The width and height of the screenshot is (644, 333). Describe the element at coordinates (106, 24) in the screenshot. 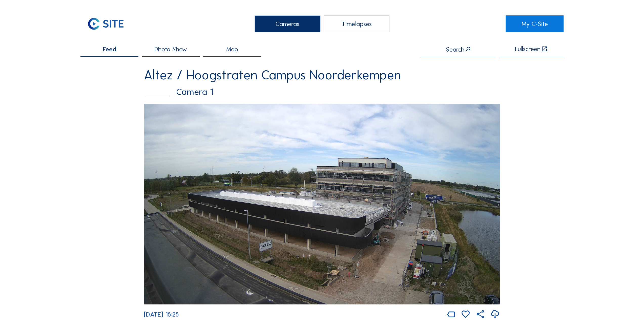

I see `img: C-SITE Logo` at that location.